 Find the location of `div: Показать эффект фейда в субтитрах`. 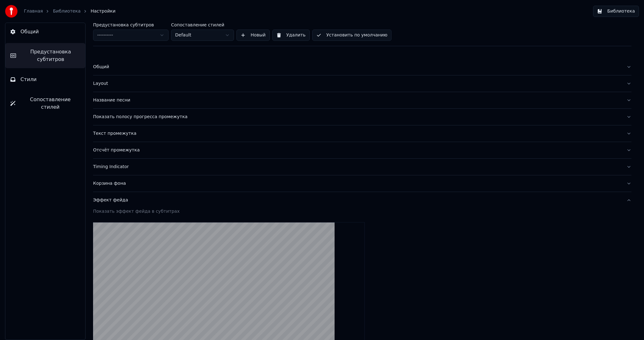

div: Показать эффект фейда в субтитрах is located at coordinates (362, 211).